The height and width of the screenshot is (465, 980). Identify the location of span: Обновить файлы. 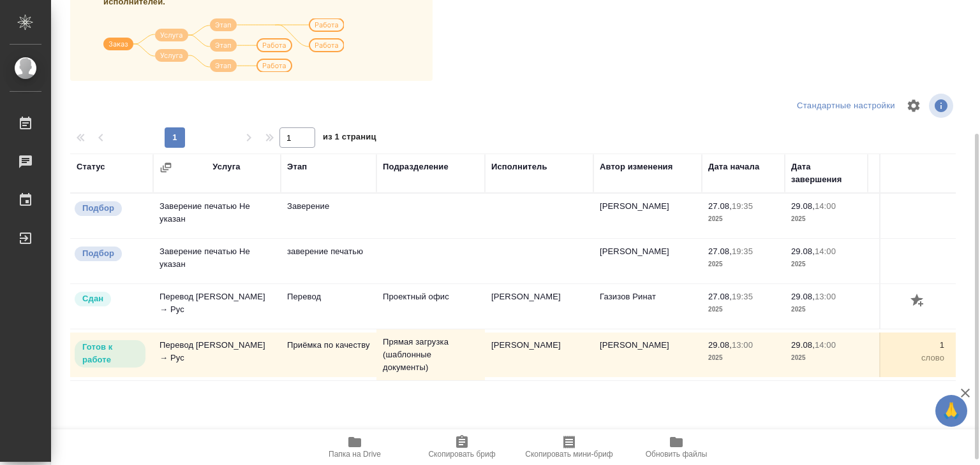
(677, 454).